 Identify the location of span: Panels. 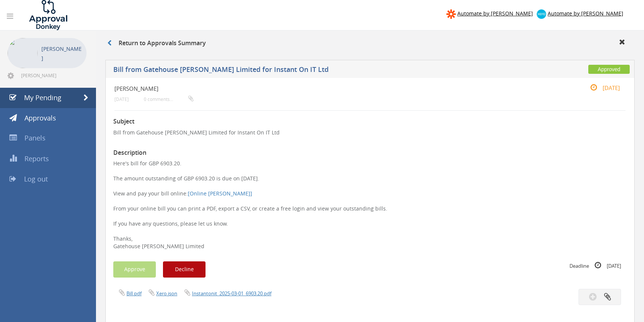
(35, 138).